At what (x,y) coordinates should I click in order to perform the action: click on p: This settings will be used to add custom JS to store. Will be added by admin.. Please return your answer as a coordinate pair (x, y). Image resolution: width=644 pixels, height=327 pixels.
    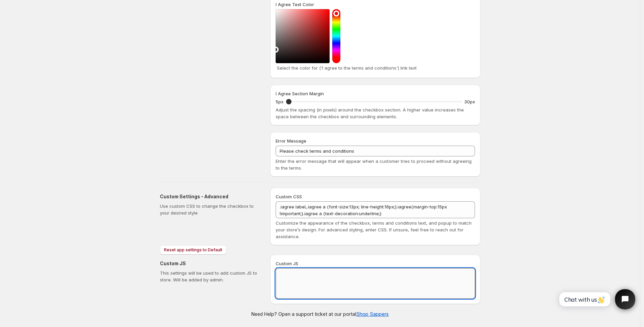
    Looking at the image, I should click on (209, 276).